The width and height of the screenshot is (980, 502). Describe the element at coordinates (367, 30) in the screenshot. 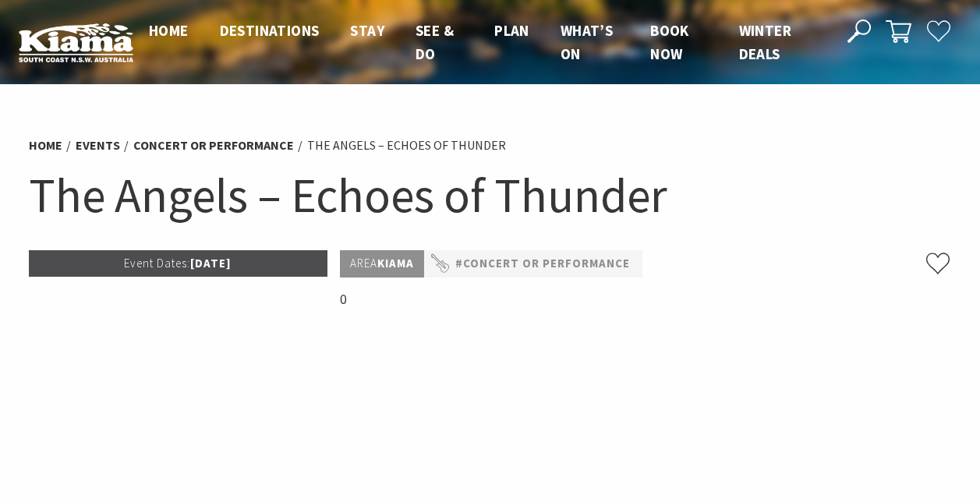

I see `span: Stay` at that location.